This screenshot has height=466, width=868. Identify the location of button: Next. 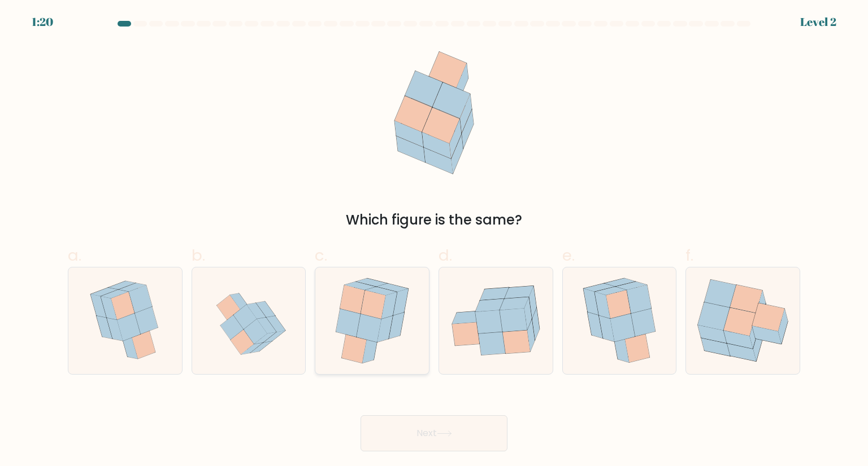
(434, 434).